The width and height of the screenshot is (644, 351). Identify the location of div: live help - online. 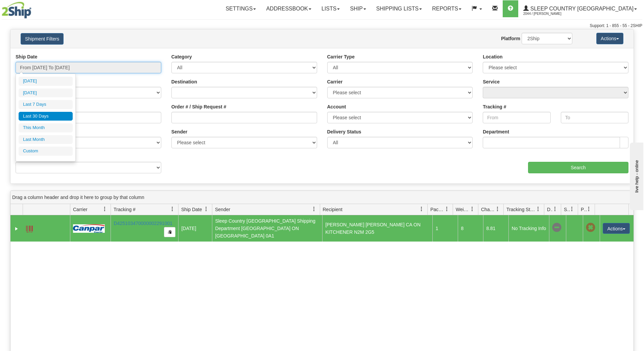
(34, 8).